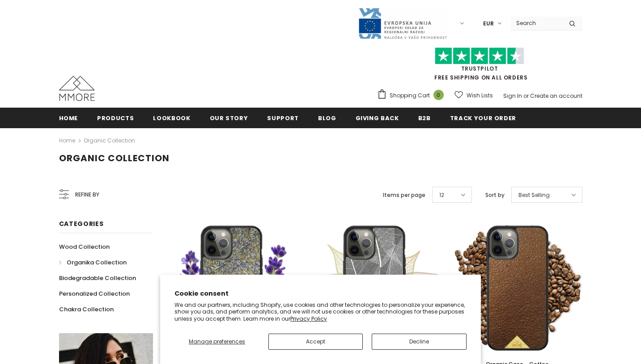 The height and width of the screenshot is (364, 641). What do you see at coordinates (309, 319) in the screenshot?
I see `a: Privacy Policy` at bounding box center [309, 319].